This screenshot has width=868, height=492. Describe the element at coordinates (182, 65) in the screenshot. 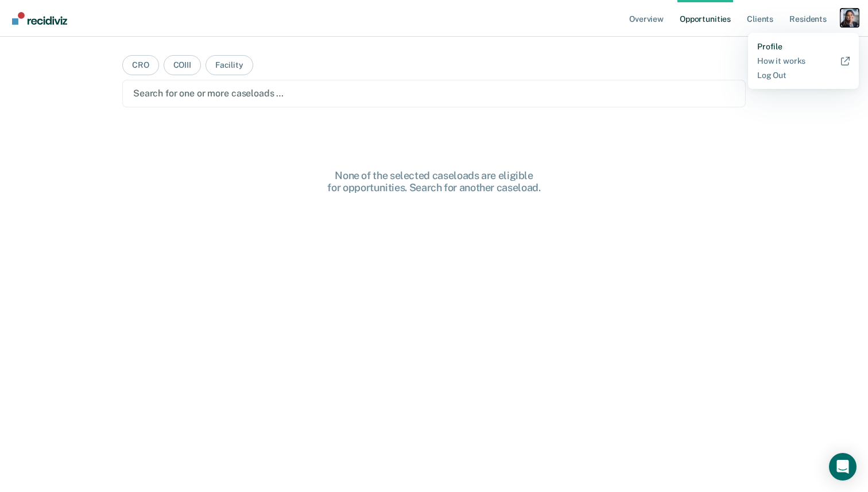

I see `button: COIII` at that location.